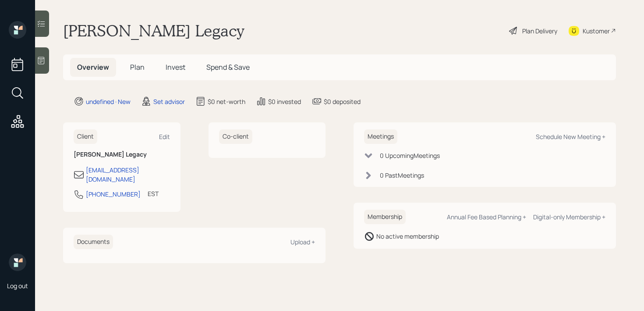 The height and width of the screenshot is (311, 644). What do you see at coordinates (18, 262) in the screenshot?
I see `img: retirable_logo.png` at bounding box center [18, 262].